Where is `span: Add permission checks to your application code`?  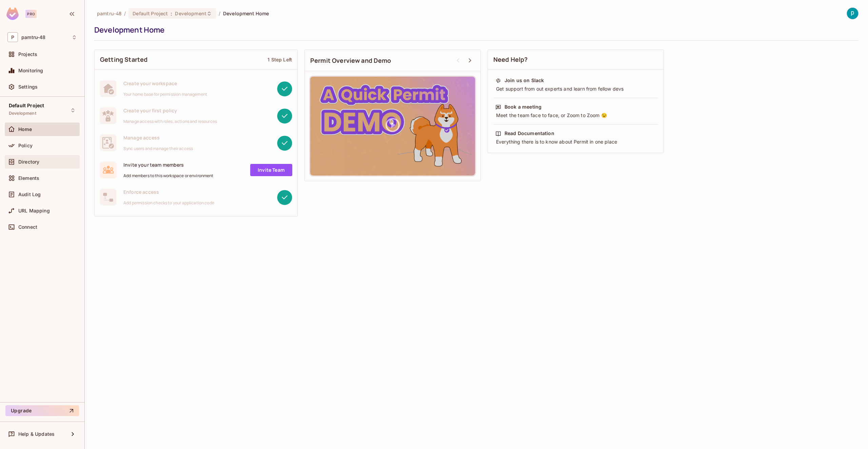
span: Add permission checks to your application code is located at coordinates (169, 203).